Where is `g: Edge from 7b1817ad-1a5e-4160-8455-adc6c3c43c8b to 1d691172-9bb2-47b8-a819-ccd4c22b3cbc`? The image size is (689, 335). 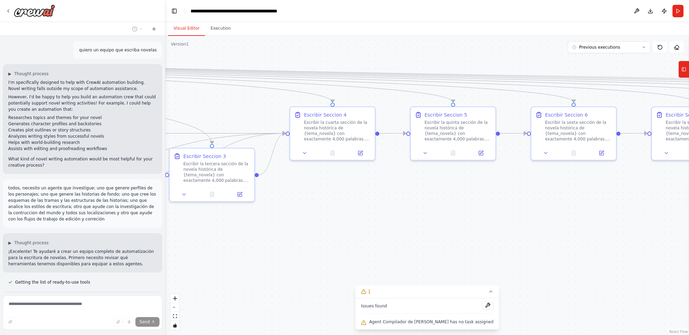 g: Edge from 7b1817ad-1a5e-4160-8455-adc6c3c43c8b to 1d691172-9bb2-47b8-a819-ccd4c22b3cbc is located at coordinates (393, 133).